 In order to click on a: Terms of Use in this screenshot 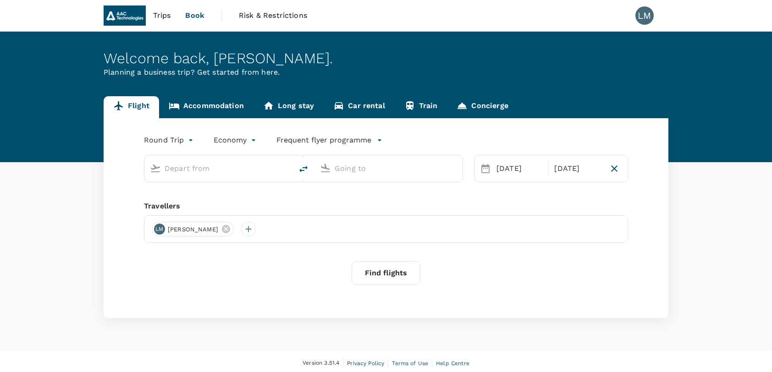, I will do `click(410, 363)`.